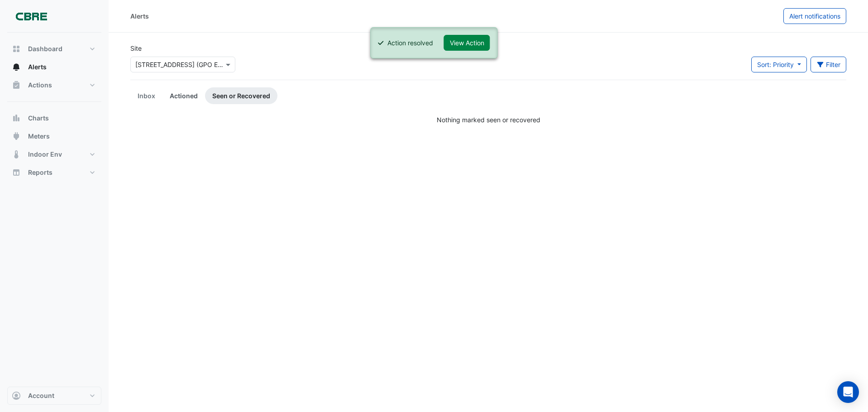 The width and height of the screenshot is (868, 412). Describe the element at coordinates (31, 17) in the screenshot. I see `img: Company Logo` at that location.